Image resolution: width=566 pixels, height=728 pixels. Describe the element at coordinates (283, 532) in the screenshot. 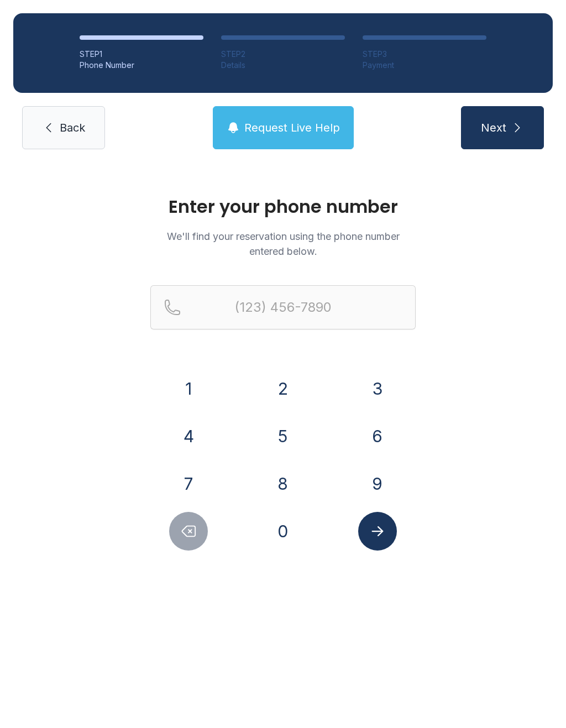

I see `button: 0` at that location.